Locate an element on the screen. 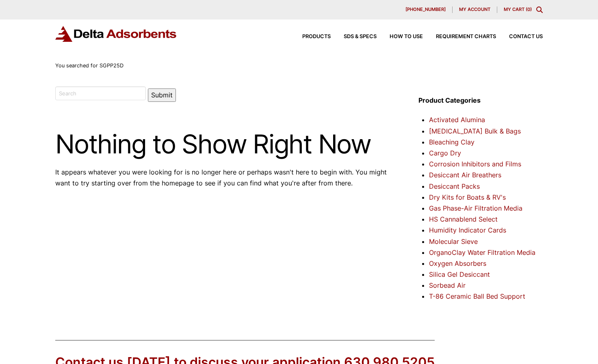  a: Humidity Indicator Cards is located at coordinates (467, 230).